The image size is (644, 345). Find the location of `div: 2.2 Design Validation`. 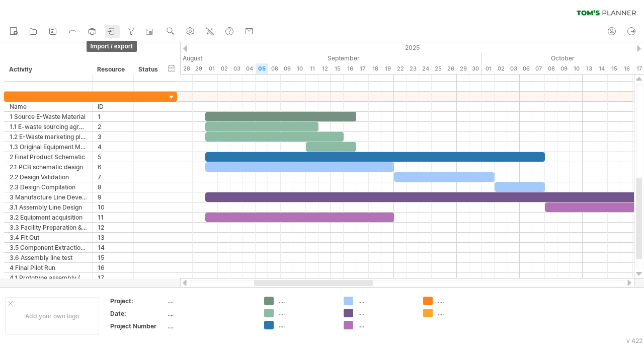

div: 2.2 Design Validation is located at coordinates (48, 176).